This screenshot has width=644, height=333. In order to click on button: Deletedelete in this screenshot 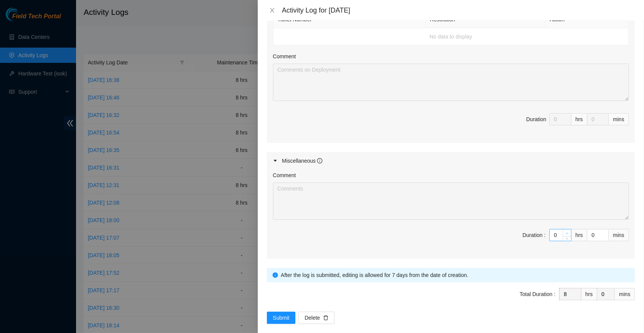, I will do `click(316, 317)`.